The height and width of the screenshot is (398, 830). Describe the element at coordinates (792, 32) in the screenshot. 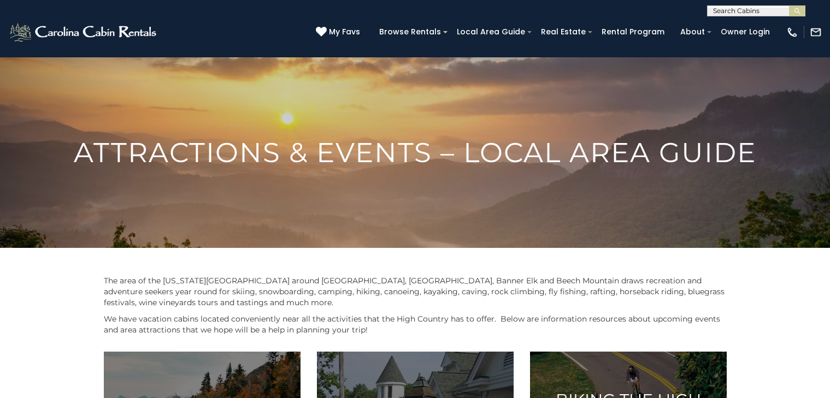

I see `img: phone-regular-white.png` at that location.